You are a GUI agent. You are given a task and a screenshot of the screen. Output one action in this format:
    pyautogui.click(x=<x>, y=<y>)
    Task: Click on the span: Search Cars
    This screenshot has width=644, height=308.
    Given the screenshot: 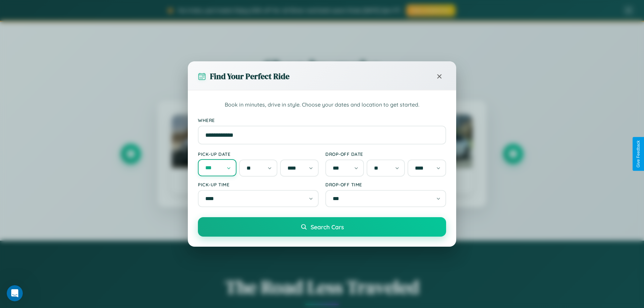 What is the action you would take?
    pyautogui.click(x=327, y=227)
    